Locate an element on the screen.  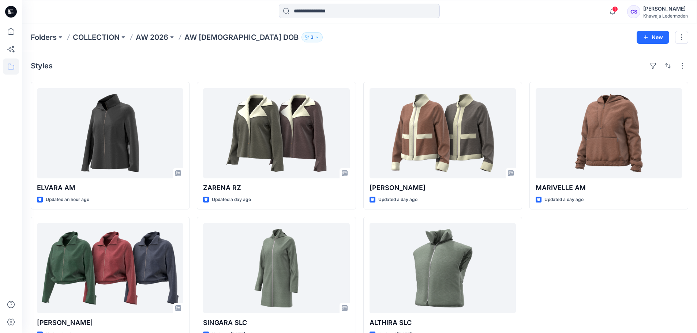
p: Folders is located at coordinates (44, 37).